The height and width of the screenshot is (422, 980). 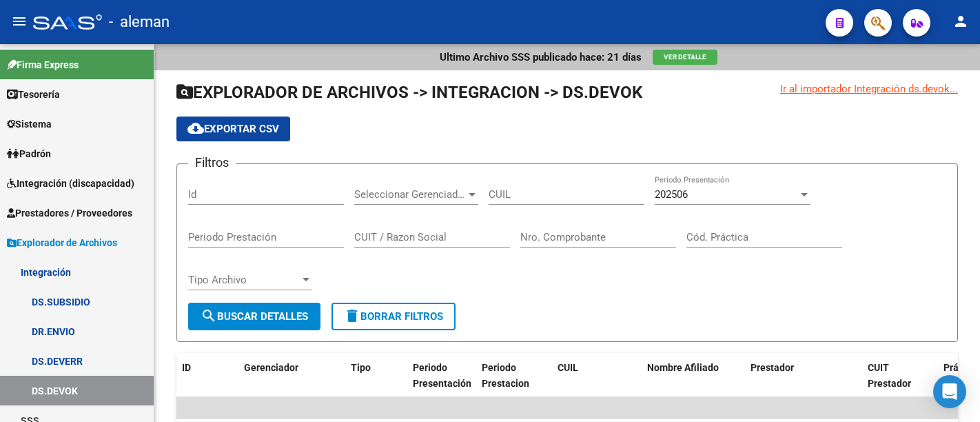 I want to click on datatable-header-cell: Prestador, so click(x=803, y=376).